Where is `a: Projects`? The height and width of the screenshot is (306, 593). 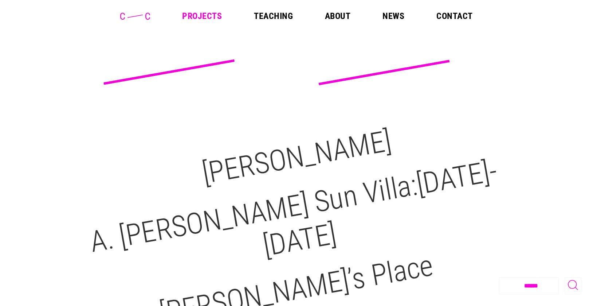 a: Projects is located at coordinates (202, 16).